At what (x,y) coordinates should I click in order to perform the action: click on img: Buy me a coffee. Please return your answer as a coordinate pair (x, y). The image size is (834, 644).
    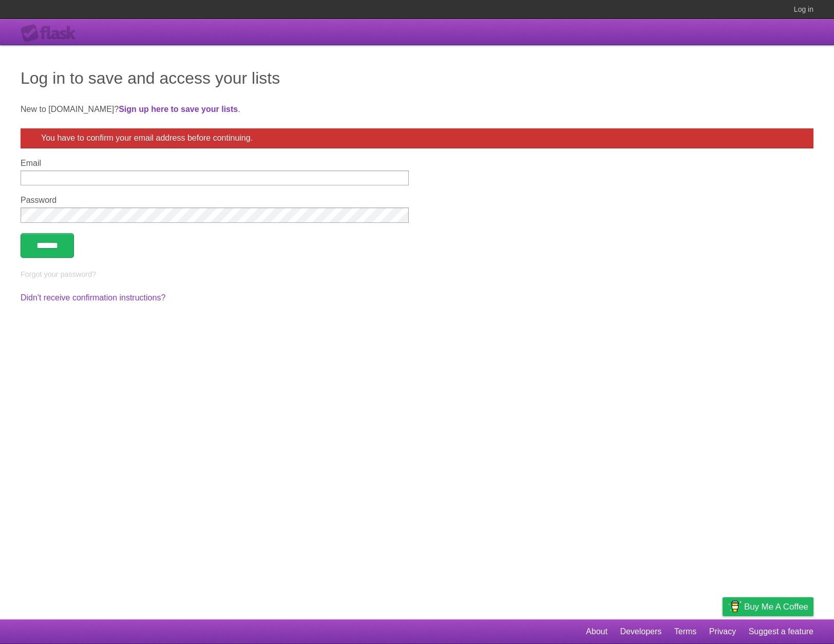
    Looking at the image, I should click on (734, 607).